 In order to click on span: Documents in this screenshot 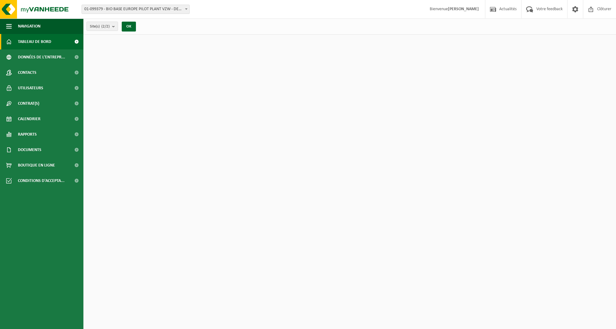, I will do `click(30, 150)`.